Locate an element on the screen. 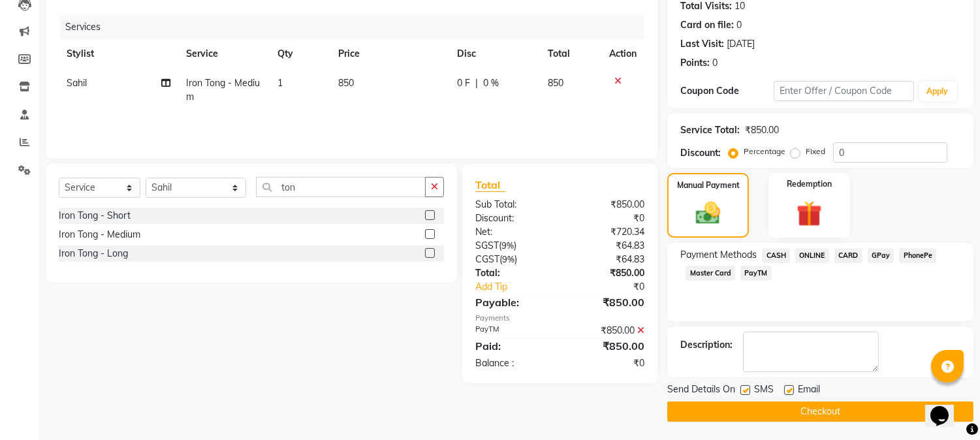  span: Email is located at coordinates (809, 390).